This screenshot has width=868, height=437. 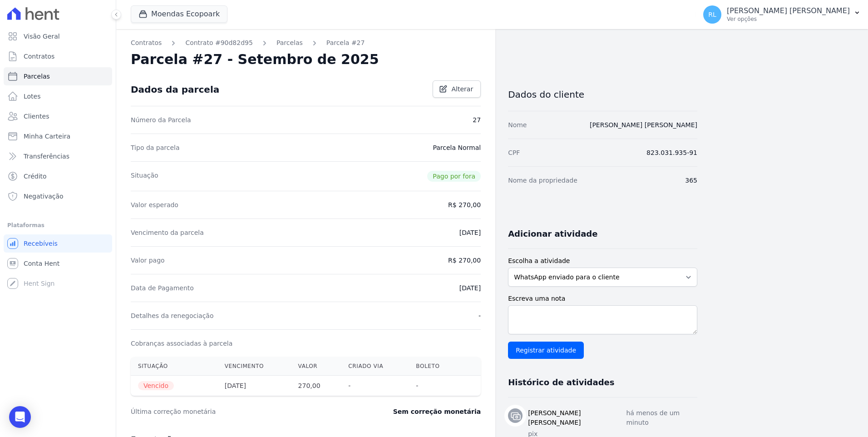 What do you see at coordinates (602, 298) in the screenshot?
I see `label: Escreva uma nota` at bounding box center [602, 298].